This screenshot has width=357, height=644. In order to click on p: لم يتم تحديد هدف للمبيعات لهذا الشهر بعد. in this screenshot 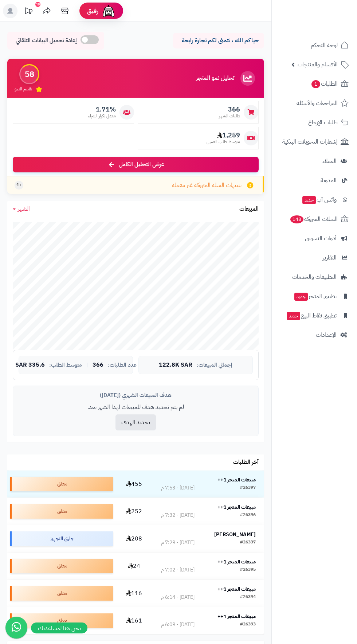, I will do `click(136, 407)`.